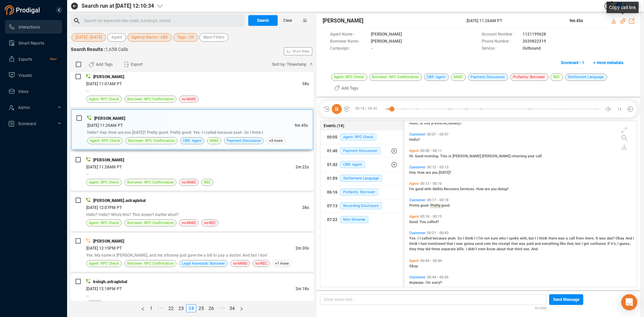  I want to click on span: 2m 30s, so click(303, 248).